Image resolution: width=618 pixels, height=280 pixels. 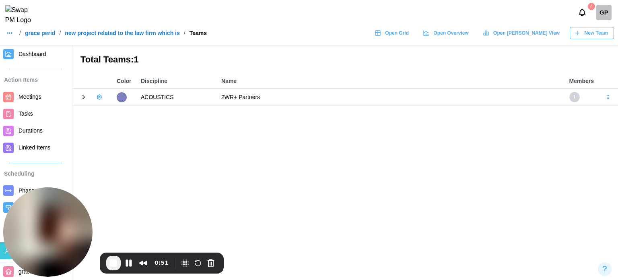 I want to click on span: Tasks, so click(x=26, y=114).